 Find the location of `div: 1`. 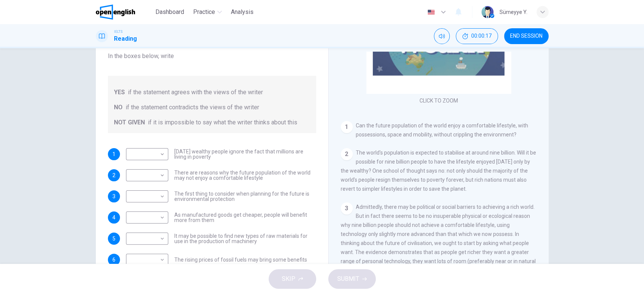

div: 1 is located at coordinates (347, 127).